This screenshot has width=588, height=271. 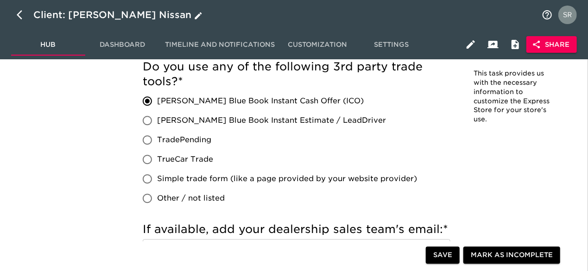 What do you see at coordinates (471, 44) in the screenshot?
I see `button: Edit Hub` at bounding box center [471, 44].